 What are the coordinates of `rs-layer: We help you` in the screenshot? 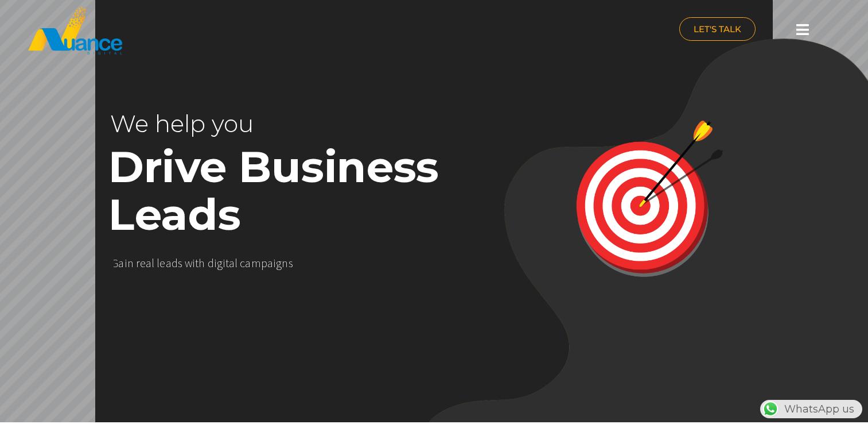 It's located at (257, 124).